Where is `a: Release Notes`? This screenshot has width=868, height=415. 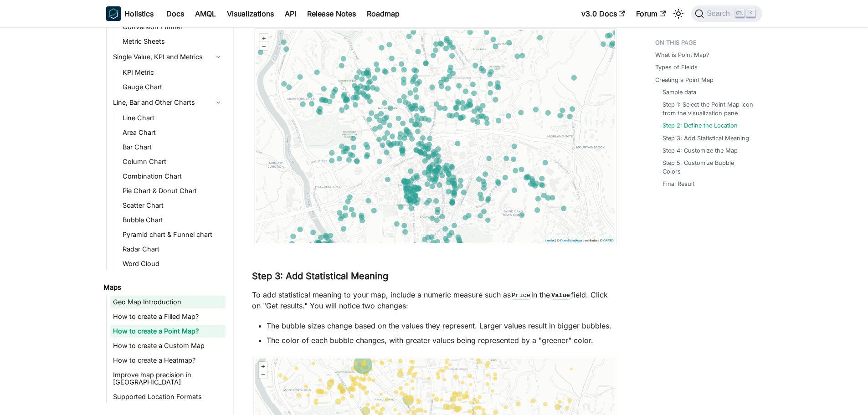 a: Release Notes is located at coordinates (331, 14).